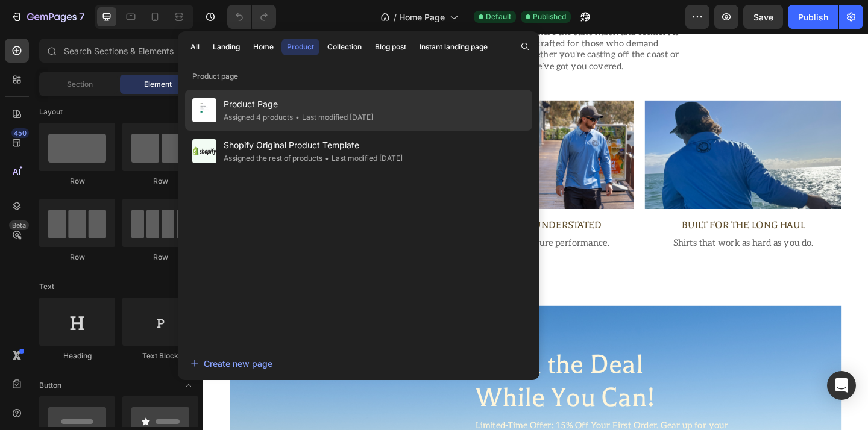 The width and height of the screenshot is (868, 430). Describe the element at coordinates (498, 17) in the screenshot. I see `span: Default` at that location.